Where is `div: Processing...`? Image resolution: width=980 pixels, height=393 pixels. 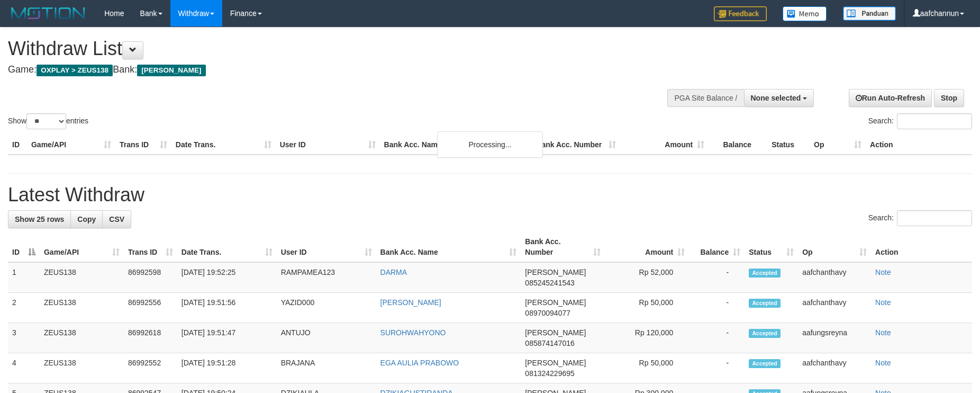 div: Processing... is located at coordinates (490, 144).